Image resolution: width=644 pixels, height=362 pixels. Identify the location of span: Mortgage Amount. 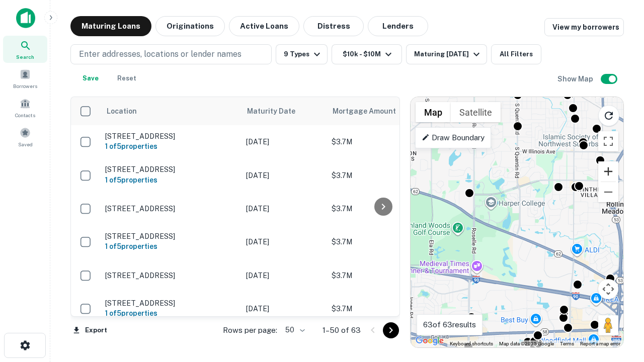
(370, 111).